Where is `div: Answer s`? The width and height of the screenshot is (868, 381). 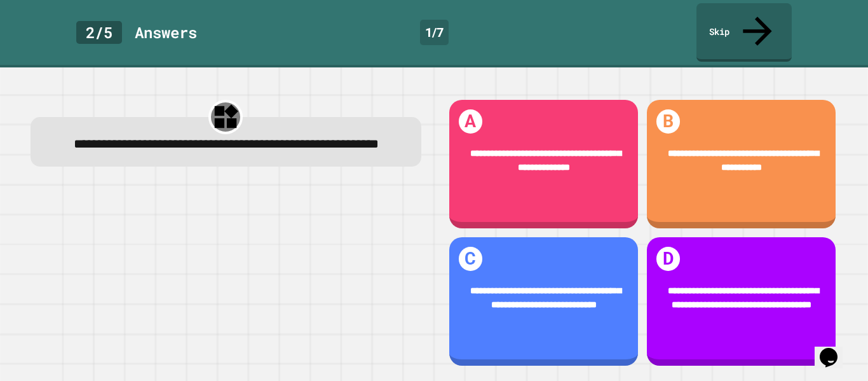
div: Answer s is located at coordinates (166, 33).